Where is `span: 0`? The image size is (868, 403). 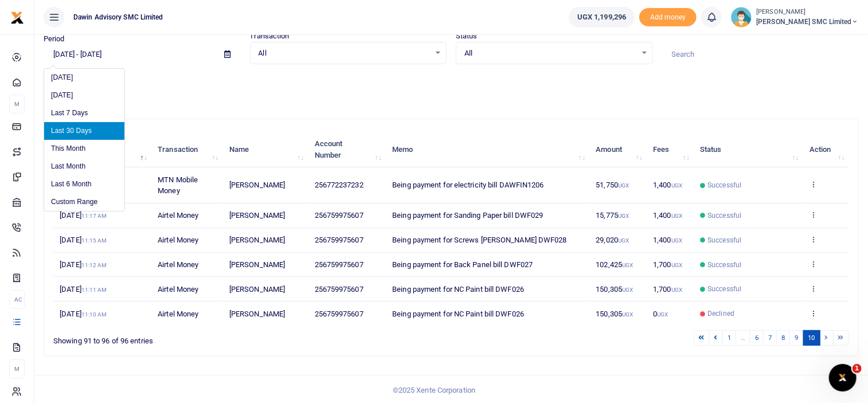 span: 0 is located at coordinates (660, 314).